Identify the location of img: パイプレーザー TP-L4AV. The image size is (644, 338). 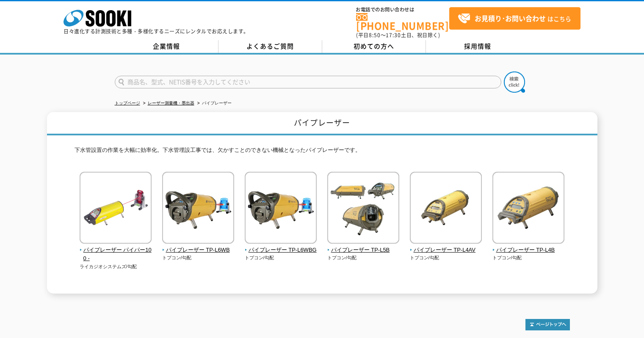
(446, 208).